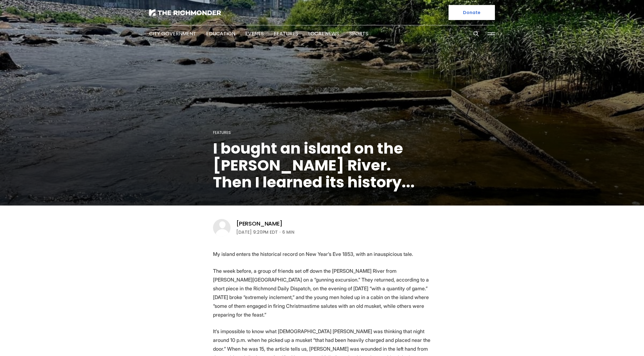  What do you see at coordinates (359, 33) in the screenshot?
I see `a: Sports` at bounding box center [359, 33].